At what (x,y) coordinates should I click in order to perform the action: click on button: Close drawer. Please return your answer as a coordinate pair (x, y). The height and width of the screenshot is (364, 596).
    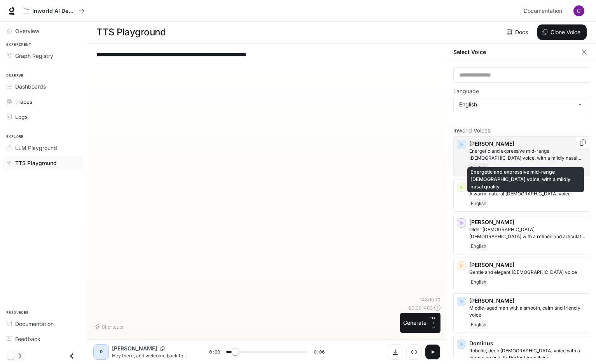
    Looking at the image, I should click on (72, 356).